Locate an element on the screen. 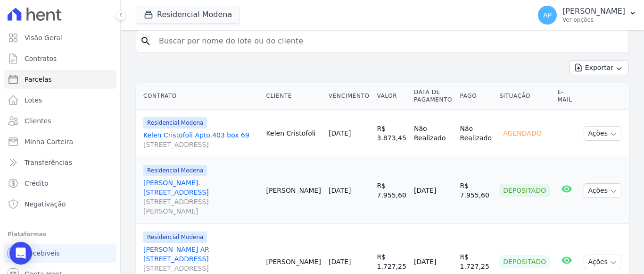 This screenshot has width=644, height=274. a: Contratos is located at coordinates (60, 58).